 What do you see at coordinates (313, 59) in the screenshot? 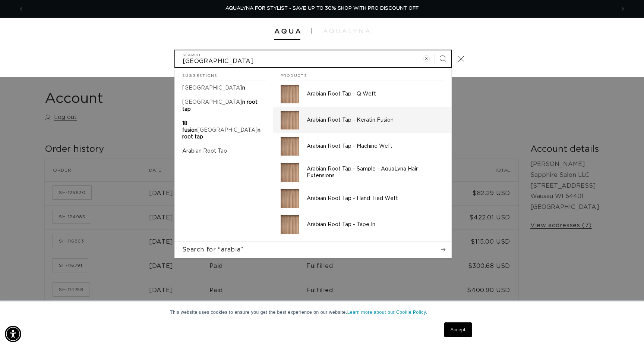
I see `input: Search` at bounding box center [313, 59].